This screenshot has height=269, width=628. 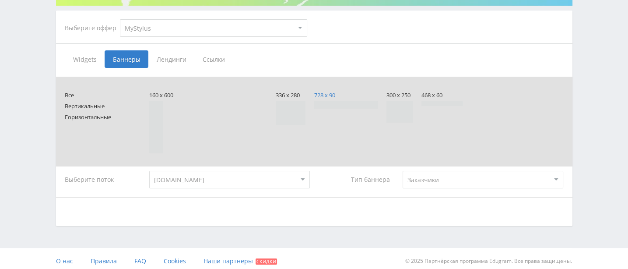 I want to click on span: Вертикальные, so click(x=99, y=106).